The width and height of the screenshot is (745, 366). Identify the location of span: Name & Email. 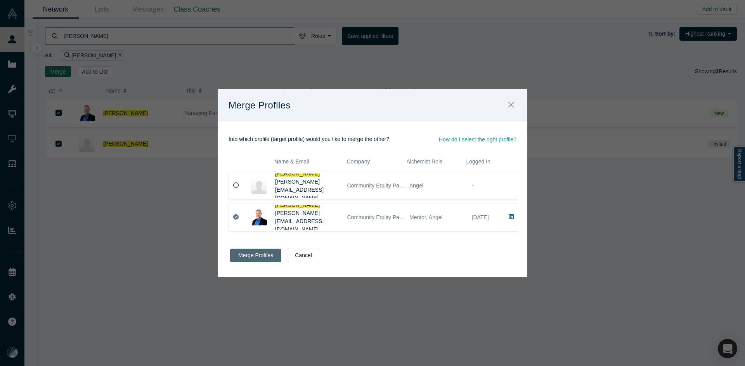
(291, 162).